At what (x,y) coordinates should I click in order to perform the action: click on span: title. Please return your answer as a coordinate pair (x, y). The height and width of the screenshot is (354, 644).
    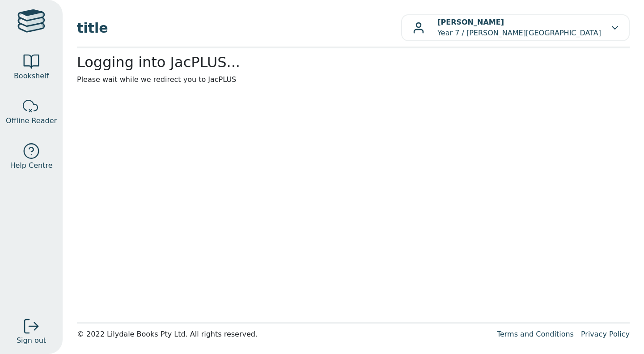
    Looking at the image, I should click on (239, 28).